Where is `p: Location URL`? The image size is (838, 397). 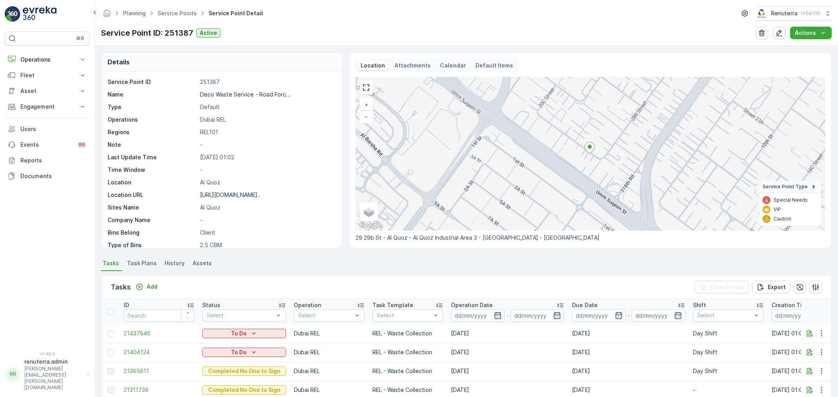
p: Location URL is located at coordinates (152, 195).